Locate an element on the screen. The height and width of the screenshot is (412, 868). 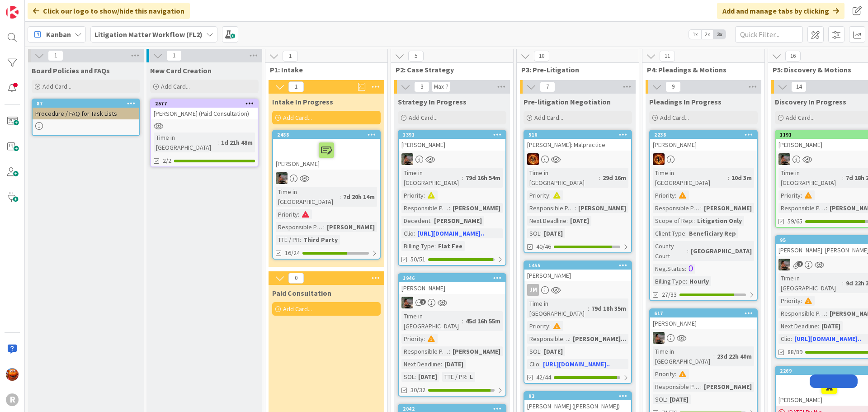
span: Kanban is located at coordinates (58, 35).